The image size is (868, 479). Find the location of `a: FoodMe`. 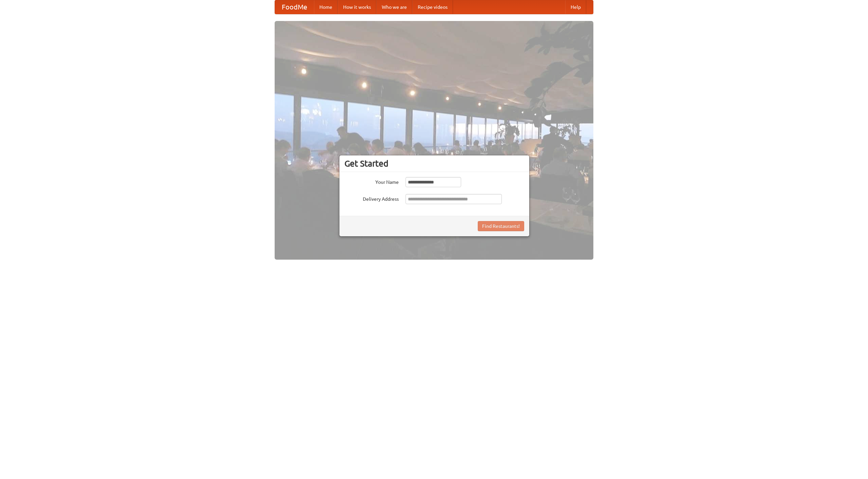

a: FoodMe is located at coordinates (294, 7).